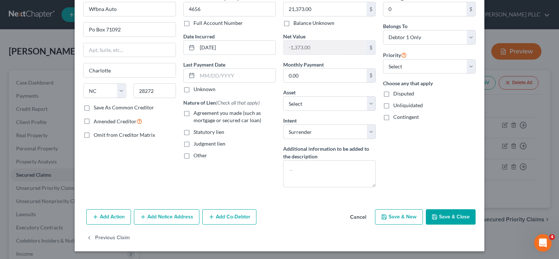 This screenshot has height=259, width=559. I want to click on span: Contingent, so click(406, 117).